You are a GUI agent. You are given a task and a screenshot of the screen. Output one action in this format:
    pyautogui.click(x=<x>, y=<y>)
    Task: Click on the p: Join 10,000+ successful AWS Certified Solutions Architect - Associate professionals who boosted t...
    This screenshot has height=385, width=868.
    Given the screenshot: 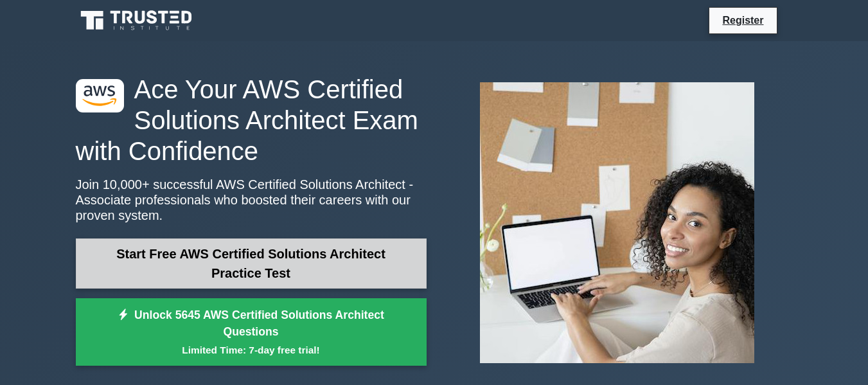 What is the action you would take?
    pyautogui.click(x=251, y=200)
    